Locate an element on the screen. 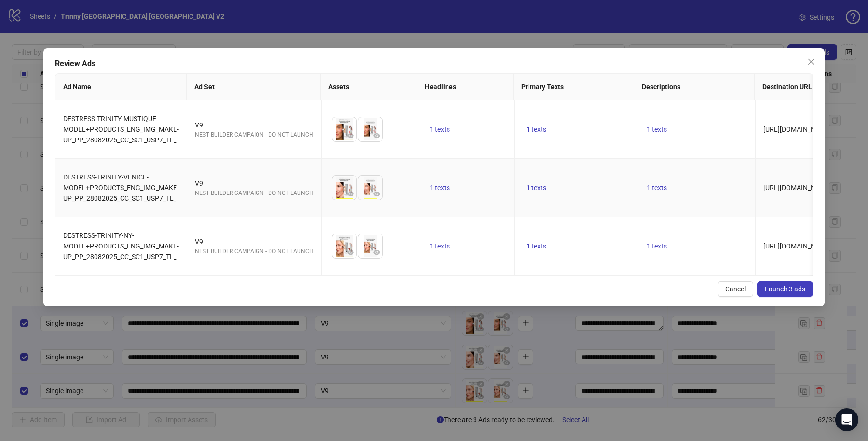 Image resolution: width=868 pixels, height=441 pixels. button: Cancel is located at coordinates (736, 289).